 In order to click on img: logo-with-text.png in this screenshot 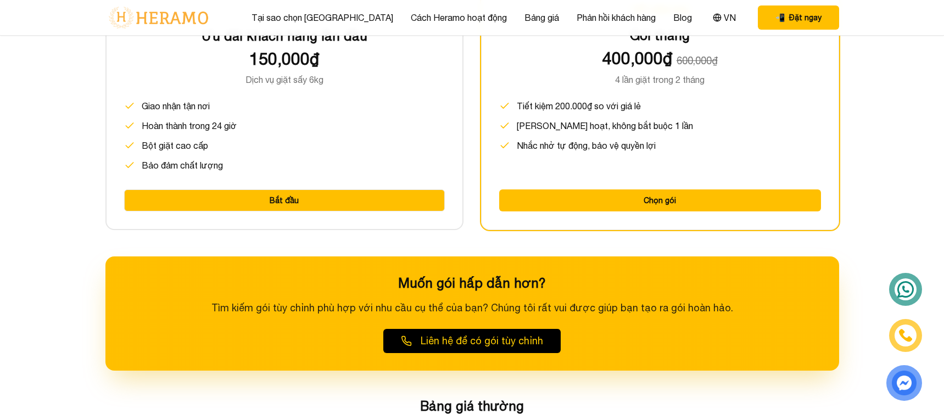, I will do `click(158, 18)`.